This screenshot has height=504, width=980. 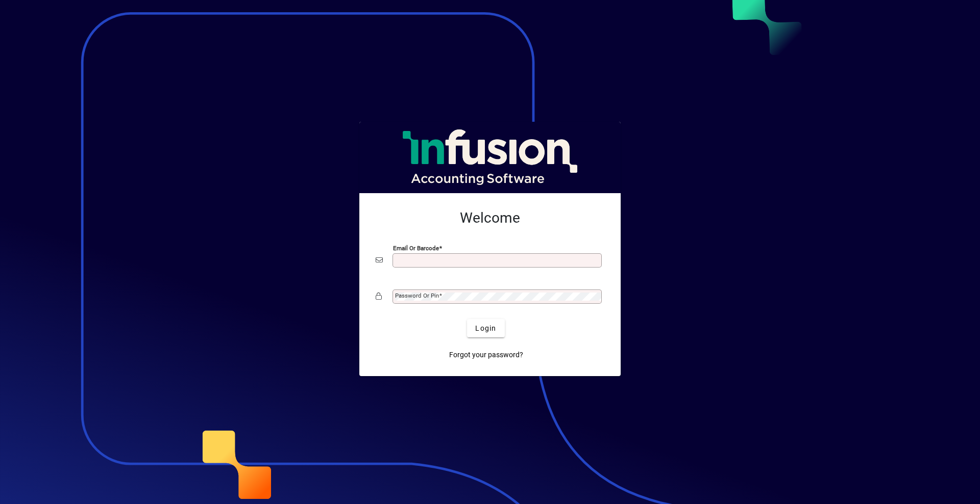 I want to click on span: Login, so click(x=485, y=328).